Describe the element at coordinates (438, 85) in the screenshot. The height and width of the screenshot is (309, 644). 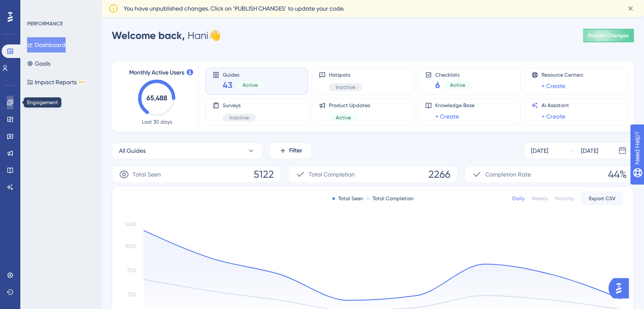
I see `span: 6` at that location.